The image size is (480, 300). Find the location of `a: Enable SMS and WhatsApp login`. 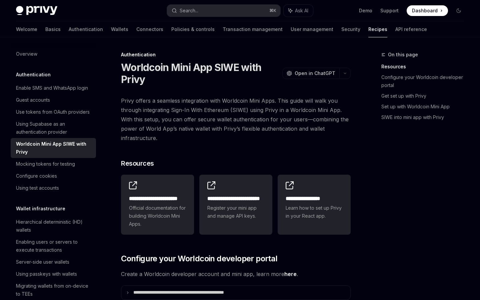

a: Enable SMS and WhatsApp login is located at coordinates (53, 88).